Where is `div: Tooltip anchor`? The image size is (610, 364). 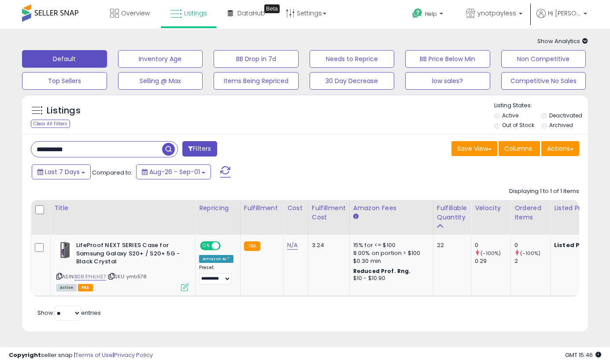 div: Tooltip anchor is located at coordinates (272, 9).